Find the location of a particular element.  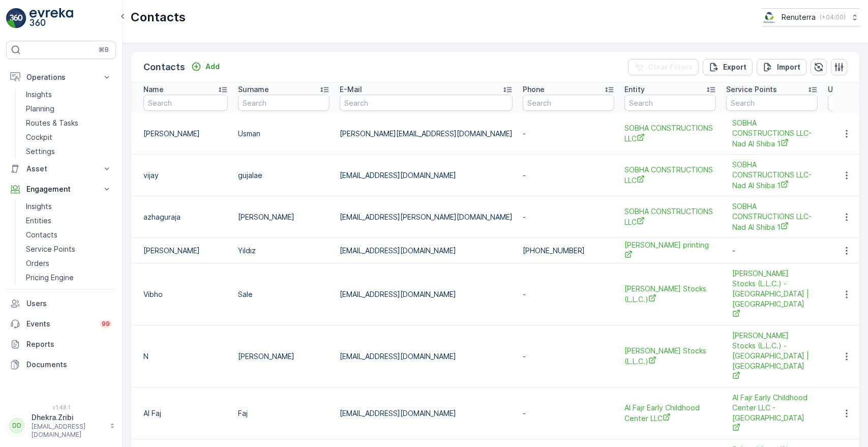

p: User is located at coordinates (836, 89).